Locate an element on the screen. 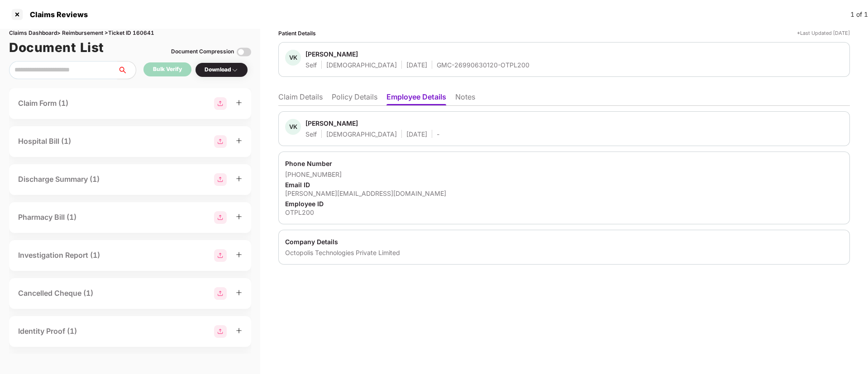 Image resolution: width=868 pixels, height=374 pixels. div: Download is located at coordinates (221, 70).